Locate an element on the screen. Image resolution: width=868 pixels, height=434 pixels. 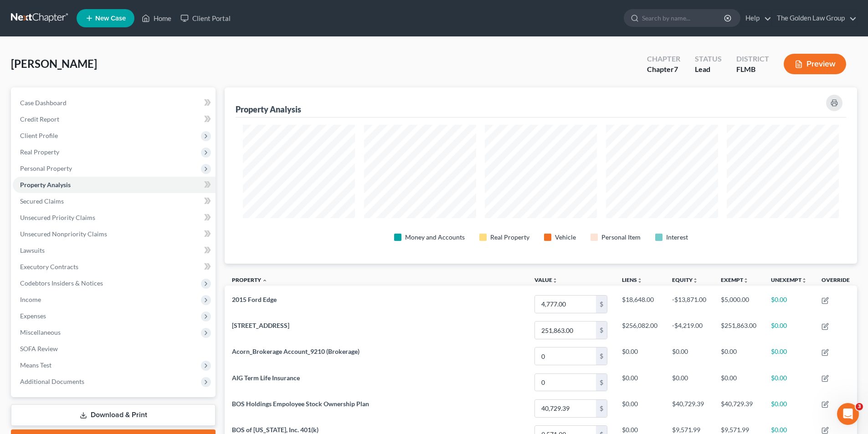
th: Override is located at coordinates (836, 281).